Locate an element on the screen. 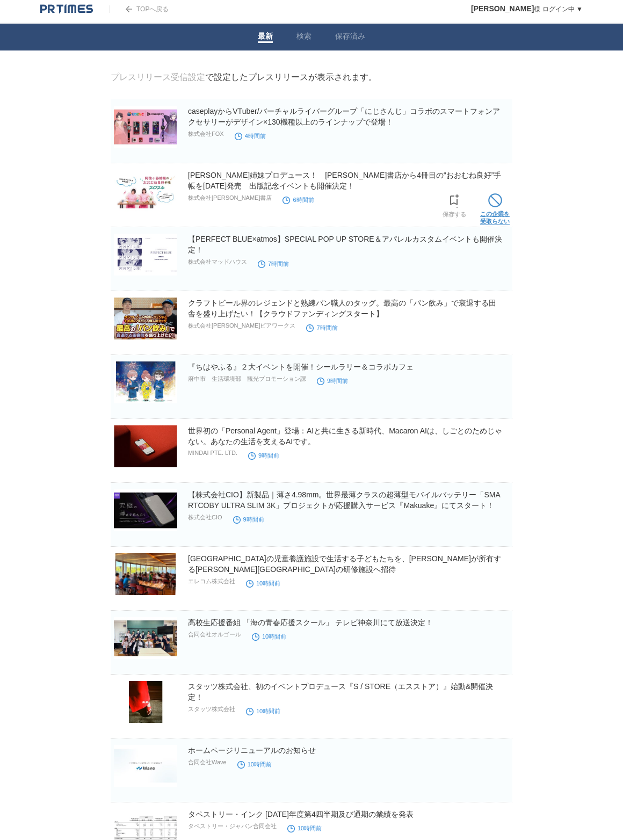 The width and height of the screenshot is (623, 840). img: logo.png is located at coordinates (67, 9).